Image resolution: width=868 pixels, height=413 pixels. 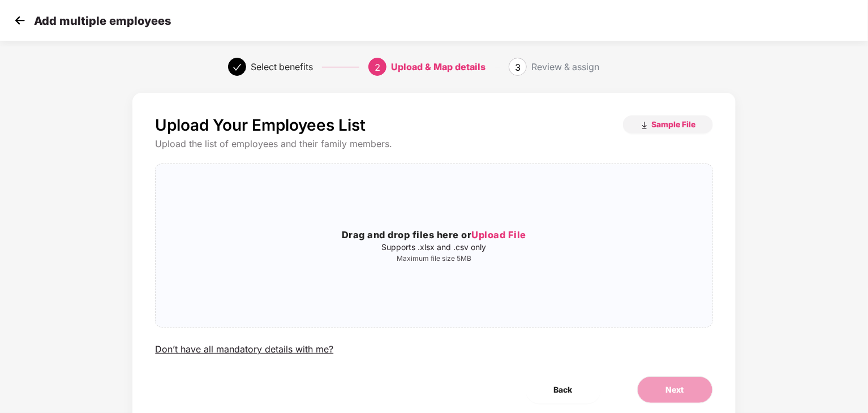 I want to click on button: Next, so click(x=675, y=390).